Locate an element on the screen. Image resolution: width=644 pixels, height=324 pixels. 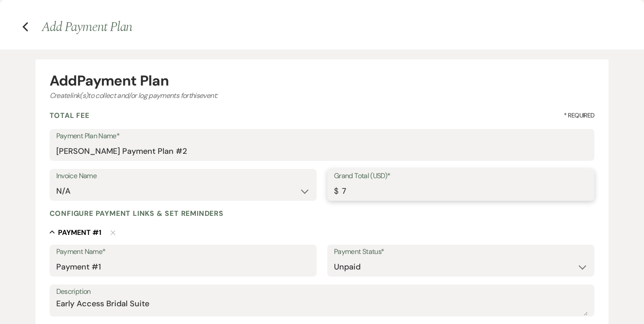
h4: Total Fee is located at coordinates (69, 116).